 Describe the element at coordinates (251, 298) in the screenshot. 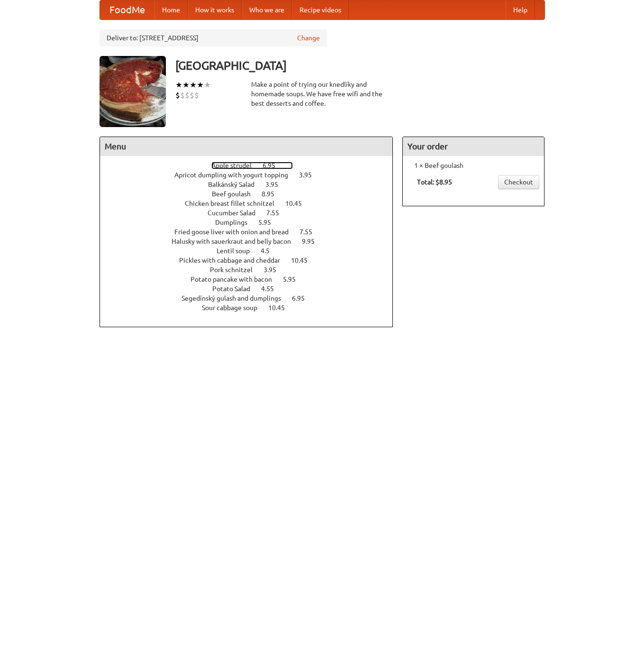

I see `a: Segedínský gulash and dumplings 6.95` at that location.